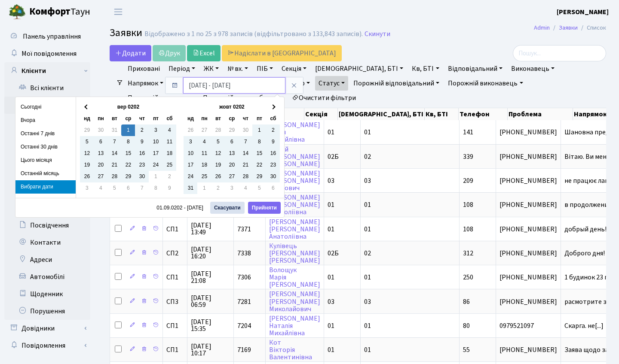 The height and width of the screenshot is (364, 619). Describe the element at coordinates (244, 277) in the screenshot. I see `span: 7306` at that location.